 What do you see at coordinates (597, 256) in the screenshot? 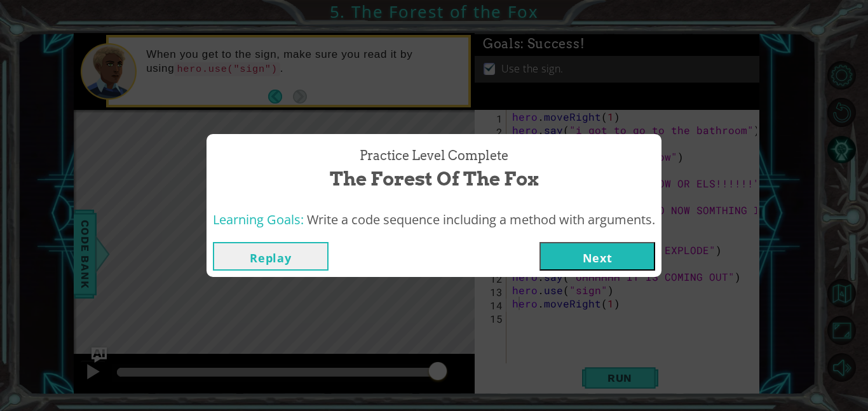
I see `button: Next` at bounding box center [597, 256].